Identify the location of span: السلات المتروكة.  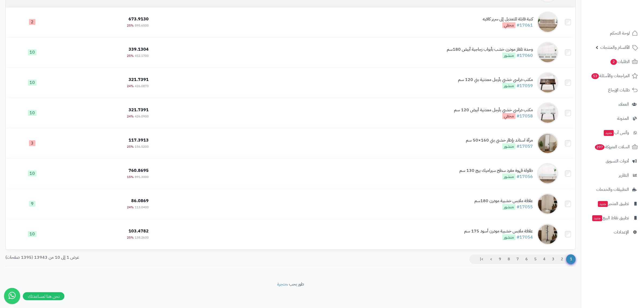
(612, 147).